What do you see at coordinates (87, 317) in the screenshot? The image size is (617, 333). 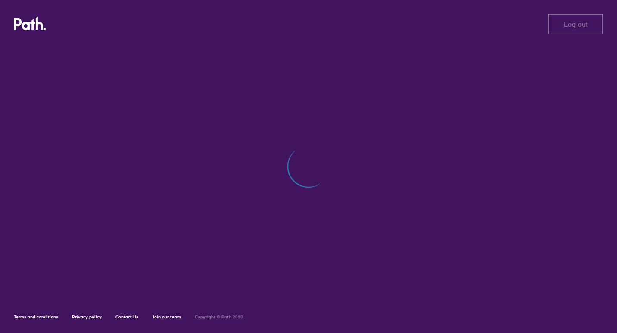 I see `a: Privacy policy` at bounding box center [87, 317].